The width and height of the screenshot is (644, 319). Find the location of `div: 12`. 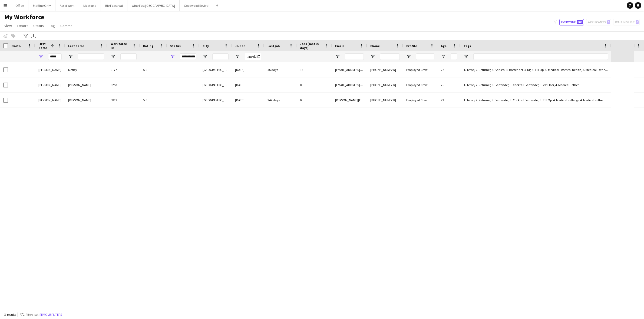

div: 12 is located at coordinates (315, 70).